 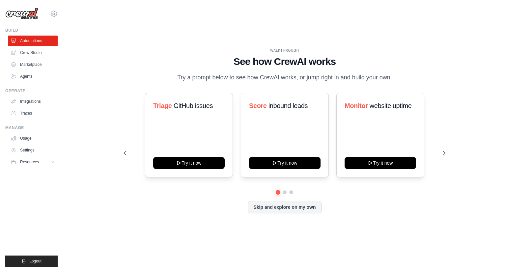 I want to click on p: Try a prompt below to see how CrewAI works, or jump right in and build your own., so click(x=284, y=77).